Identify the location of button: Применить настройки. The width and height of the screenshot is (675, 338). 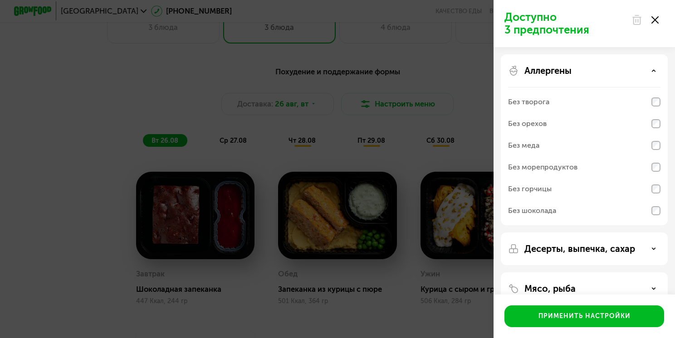
(584, 317).